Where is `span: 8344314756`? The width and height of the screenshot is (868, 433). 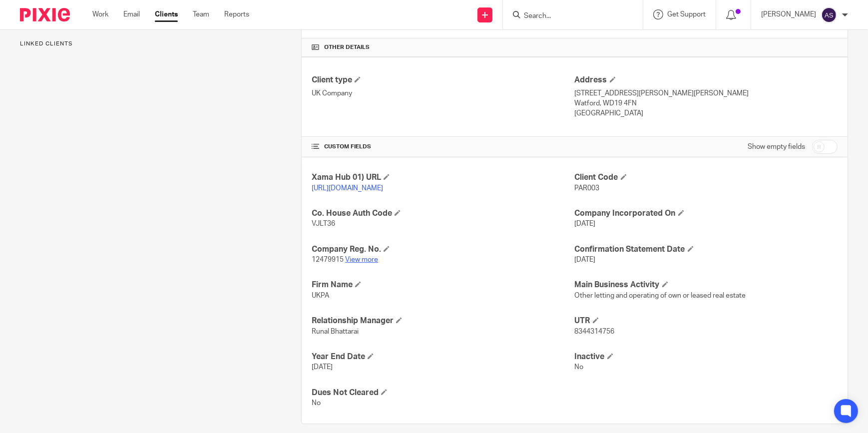
span: 8344314756 is located at coordinates (595, 331).